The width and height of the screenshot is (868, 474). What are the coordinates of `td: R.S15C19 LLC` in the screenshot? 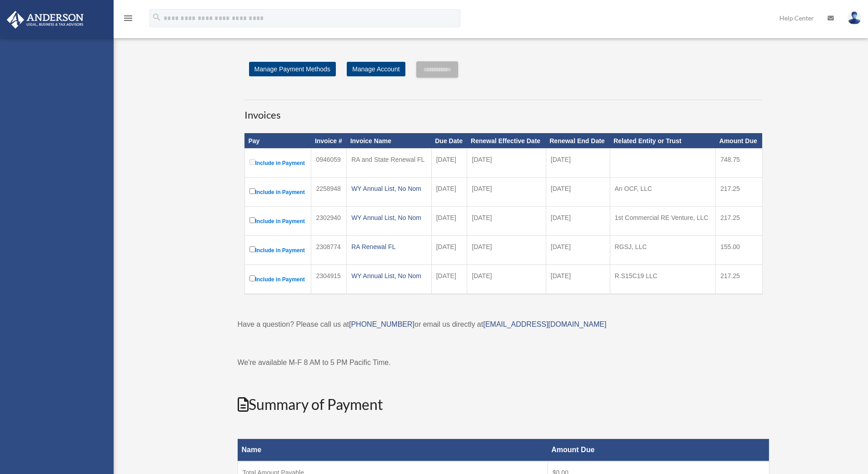 It's located at (663, 280).